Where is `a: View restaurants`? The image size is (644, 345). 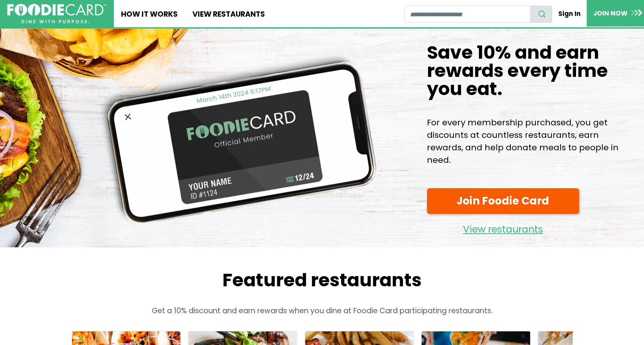
a: View restaurants is located at coordinates (503, 227).